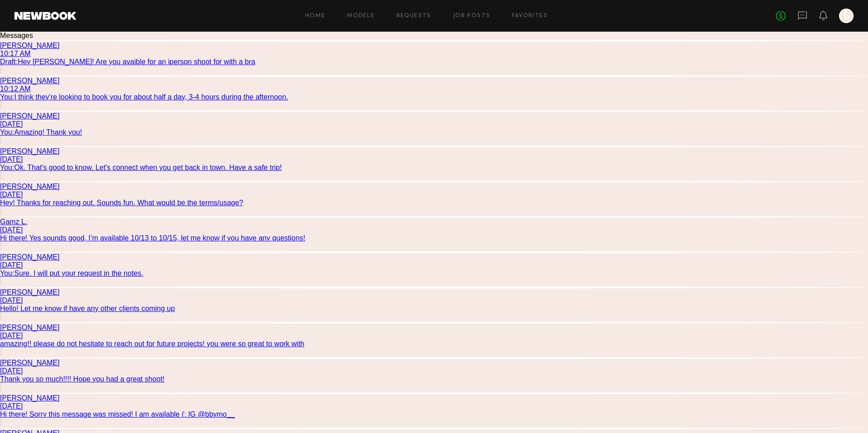  Describe the element at coordinates (530, 16) in the screenshot. I see `a: Favorites` at that location.